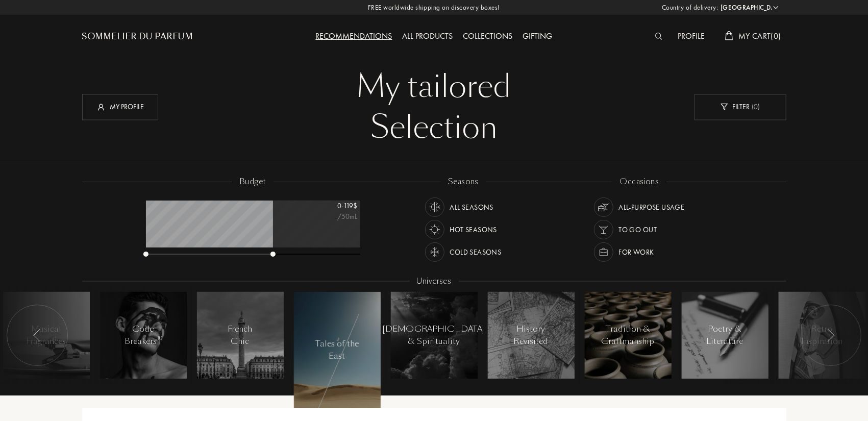  What do you see at coordinates (538, 37) in the screenshot?
I see `div: Gifting` at bounding box center [538, 37].